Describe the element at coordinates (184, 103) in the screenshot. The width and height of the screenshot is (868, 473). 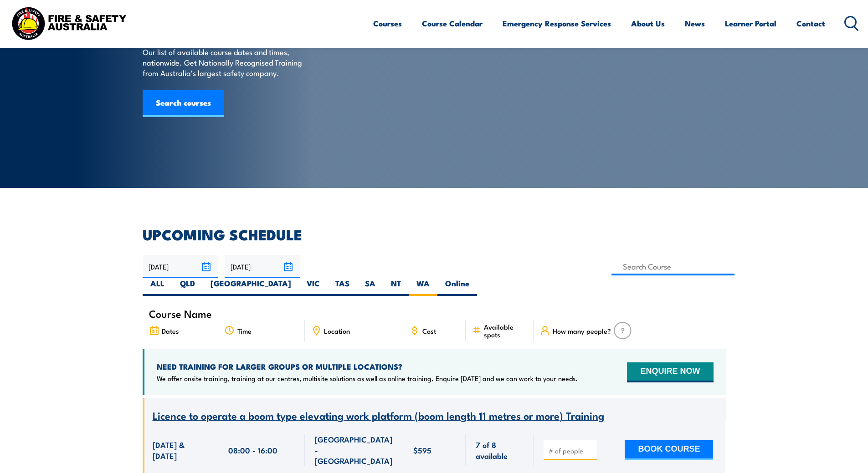
I see `a: Search courses` at that location.